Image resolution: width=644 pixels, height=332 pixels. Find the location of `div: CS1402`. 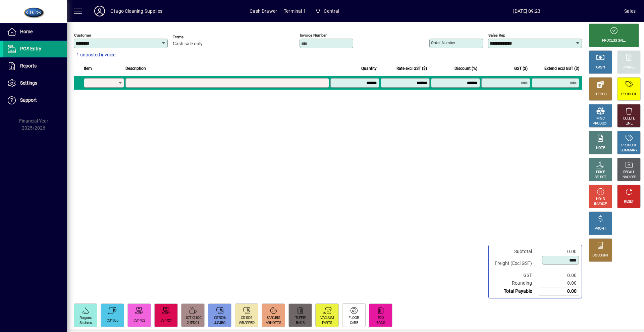

div: CS1402 is located at coordinates (139, 320).